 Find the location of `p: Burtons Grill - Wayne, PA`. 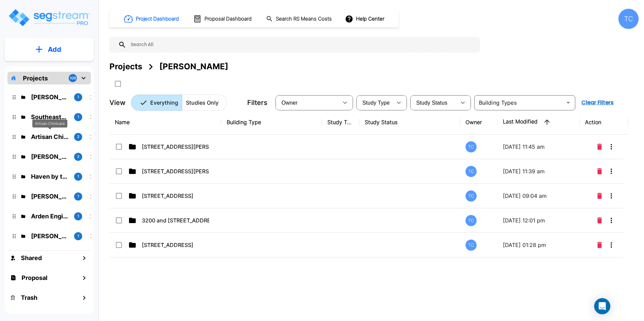

p: Burtons Grill - Wayne, PA is located at coordinates (50, 236).